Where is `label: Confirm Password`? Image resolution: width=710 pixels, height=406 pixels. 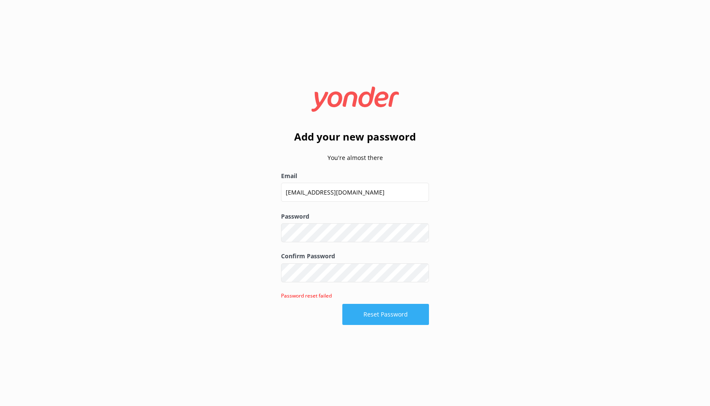 label: Confirm Password is located at coordinates (355, 256).